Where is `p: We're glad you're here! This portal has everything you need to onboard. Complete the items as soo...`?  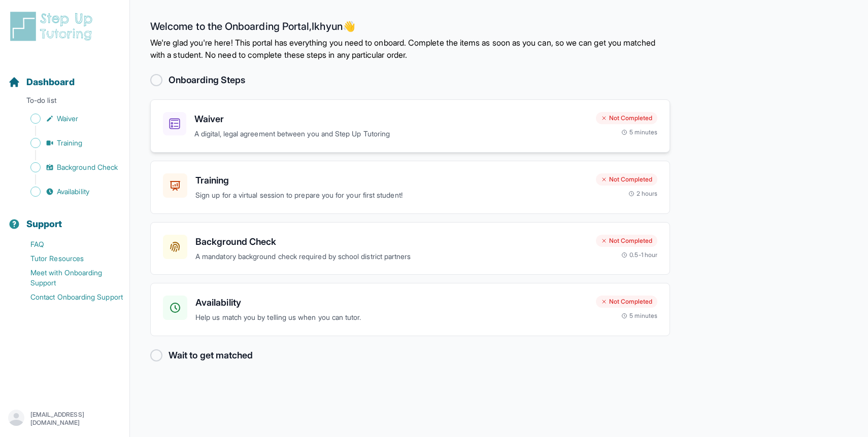 p: We're glad you're here! This portal has everything you need to onboard. Complete the items as soo... is located at coordinates (410, 49).